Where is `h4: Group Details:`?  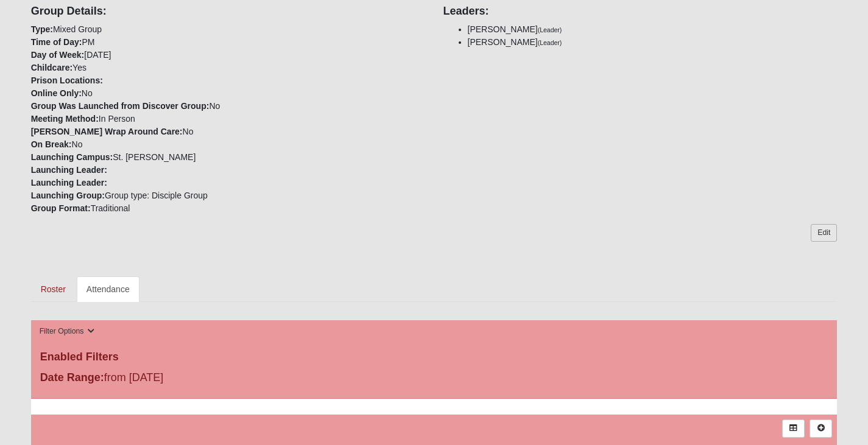 h4: Group Details: is located at coordinates (228, 11).